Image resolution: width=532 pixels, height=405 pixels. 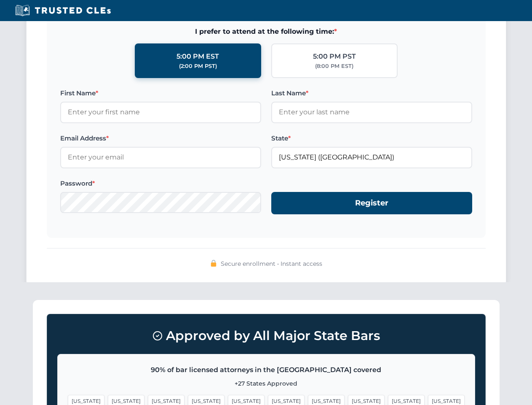 I want to click on div: (2:00 PM PST), so click(x=198, y=66).